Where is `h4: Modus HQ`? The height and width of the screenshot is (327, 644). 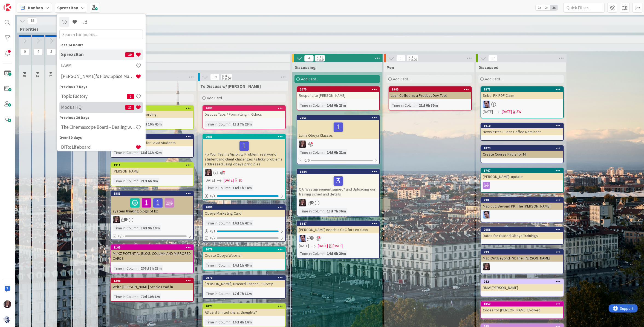 h4: Modus HQ is located at coordinates (93, 107).